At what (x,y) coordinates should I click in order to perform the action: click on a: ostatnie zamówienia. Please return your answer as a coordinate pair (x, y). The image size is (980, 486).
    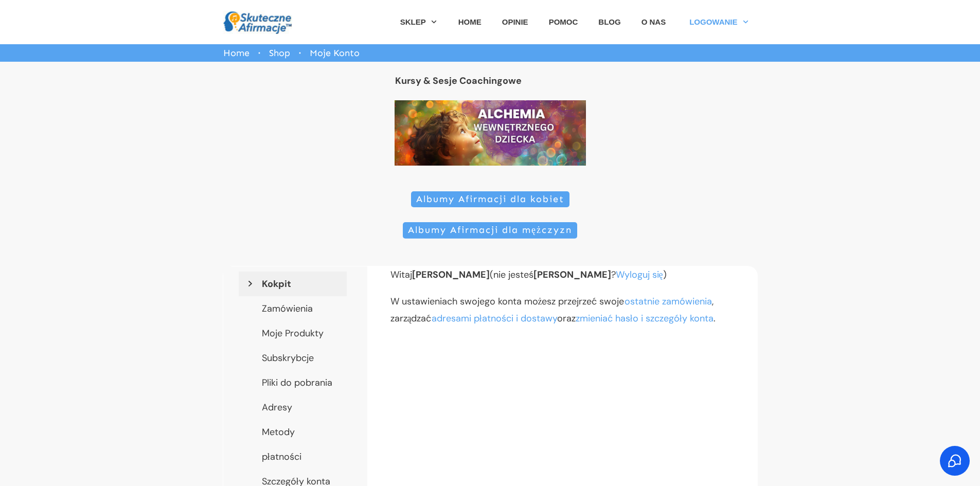
    Looking at the image, I should click on (668, 301).